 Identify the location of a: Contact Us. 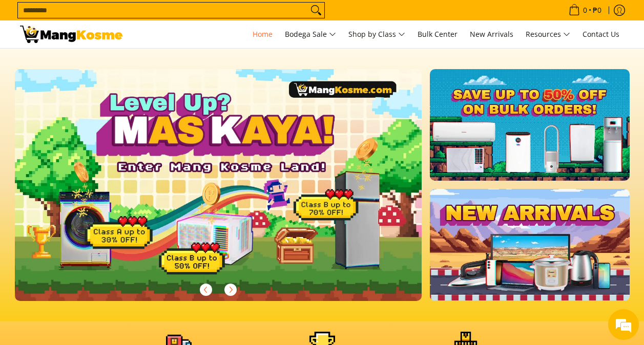
(601, 34).